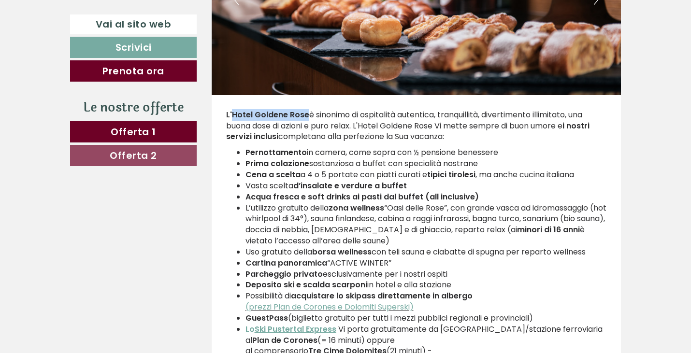 Image resolution: width=691 pixels, height=353 pixels. What do you see at coordinates (295, 329) in the screenshot?
I see `u: Ski Pustertal Express` at bounding box center [295, 329].